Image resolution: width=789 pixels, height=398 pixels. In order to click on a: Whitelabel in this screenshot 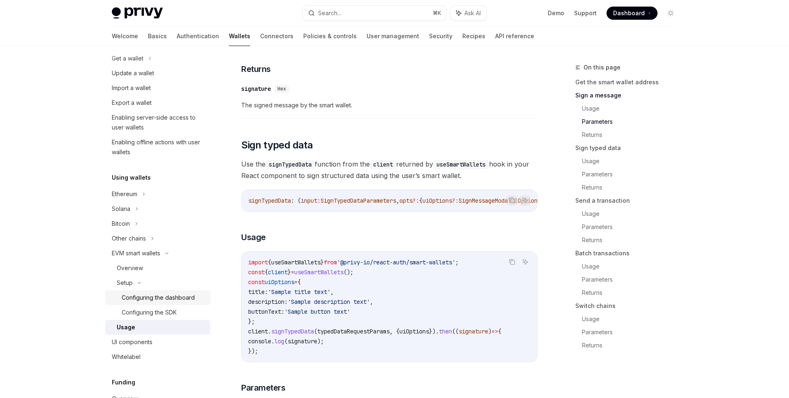, I will do `click(158, 357)`.